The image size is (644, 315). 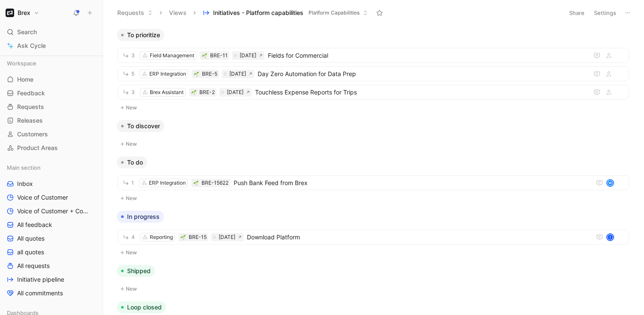 What do you see at coordinates (420, 93) in the screenshot?
I see `span: Touchless Expense Reports for Trips` at bounding box center [420, 93].